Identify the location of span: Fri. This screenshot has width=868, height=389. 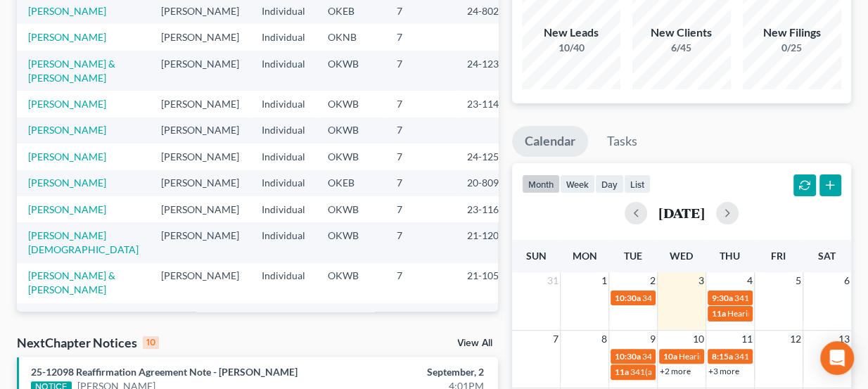
(778, 256).